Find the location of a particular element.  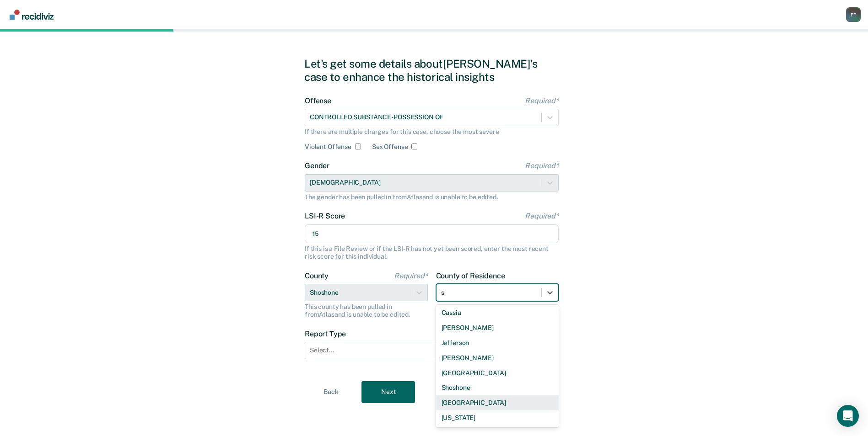

div: The gender has been pulled in from Atlas and is unable to be edited. is located at coordinates (432, 197).